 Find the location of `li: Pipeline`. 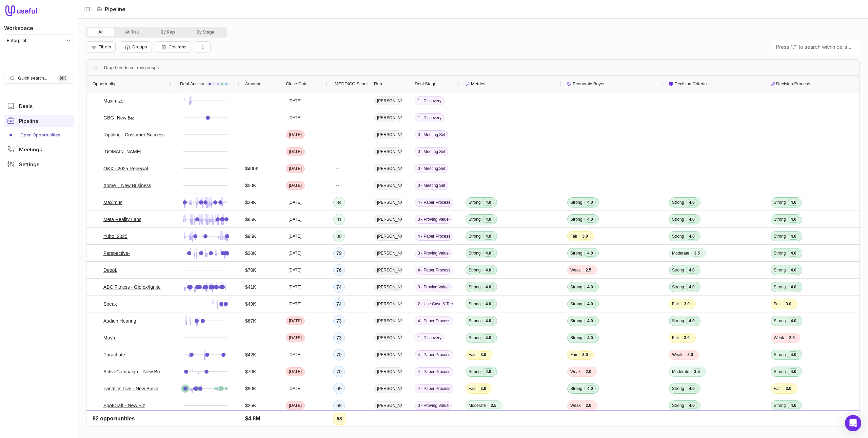

li: Pipeline is located at coordinates (110, 9).